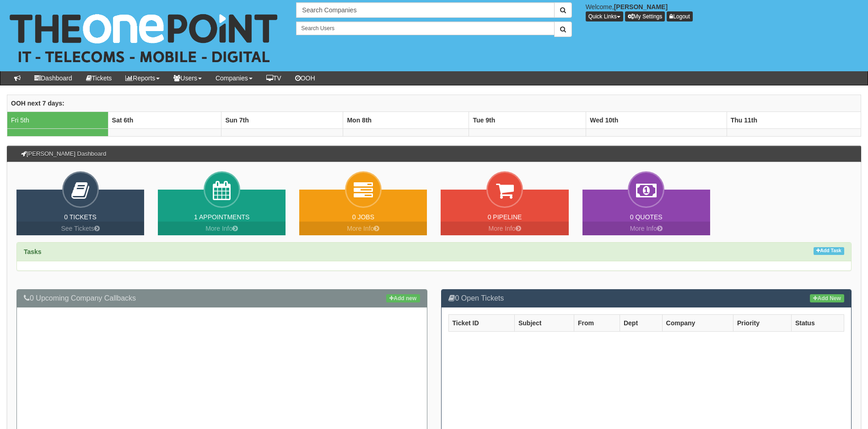 The width and height of the screenshot is (868, 429). Describe the element at coordinates (221, 217) in the screenshot. I see `a: 1 Appointments` at that location.